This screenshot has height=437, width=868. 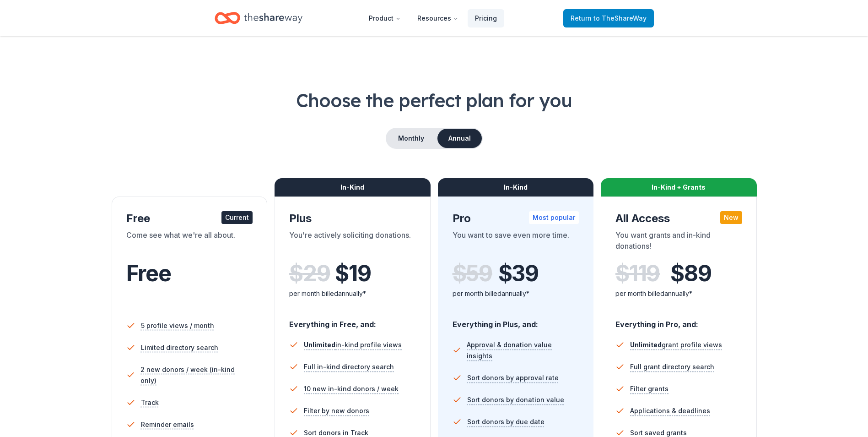 What do you see at coordinates (434, 101) in the screenshot?
I see `h1: Choose the perfect plan for you` at bounding box center [434, 101].